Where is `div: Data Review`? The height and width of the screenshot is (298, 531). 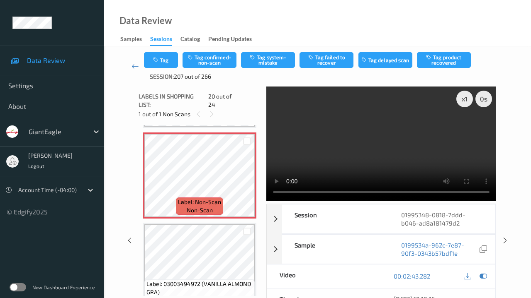
div: Data Review is located at coordinates (146, 21).